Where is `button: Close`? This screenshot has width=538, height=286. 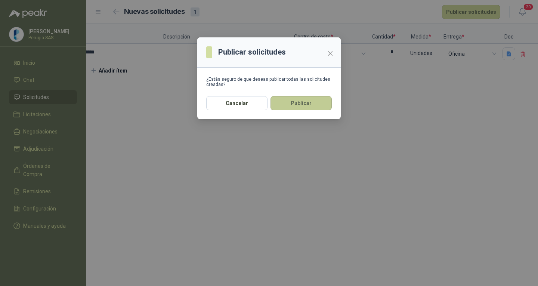
button: Close is located at coordinates (331, 53).